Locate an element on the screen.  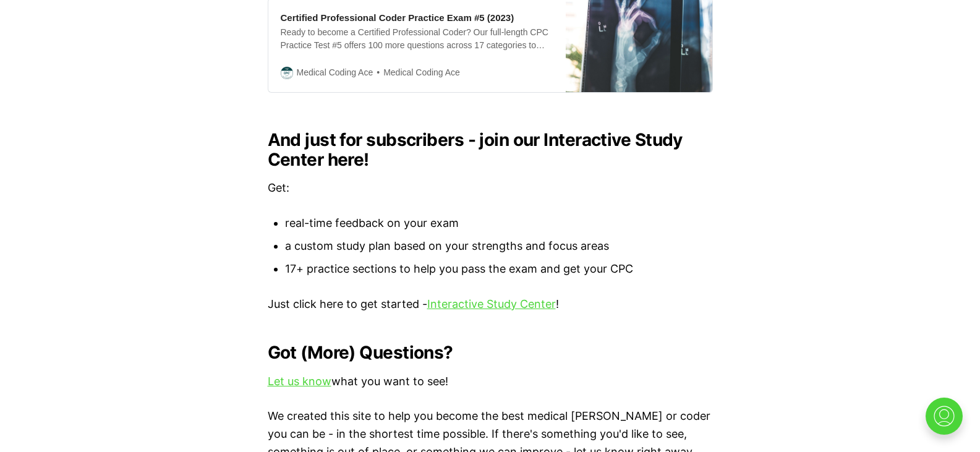
h2: And just for subscribers - join our Interactive Study Center here! is located at coordinates (490, 150).